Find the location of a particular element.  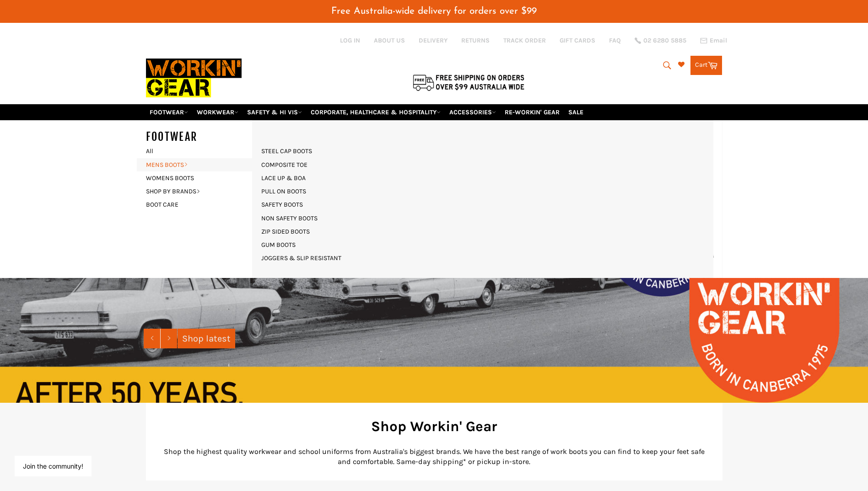

a: GIFT CARDS is located at coordinates (578, 40).